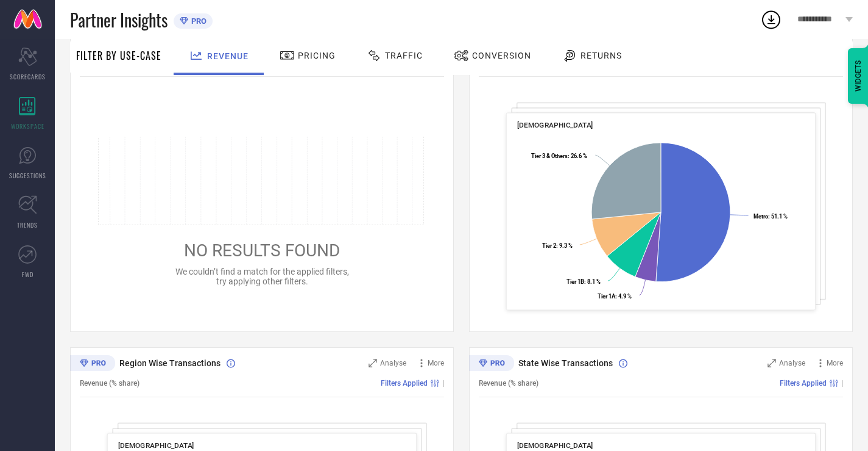 This screenshot has width=868, height=451. What do you see at coordinates (262, 250) in the screenshot?
I see `span: NO RESULTS FOUND` at bounding box center [262, 250].